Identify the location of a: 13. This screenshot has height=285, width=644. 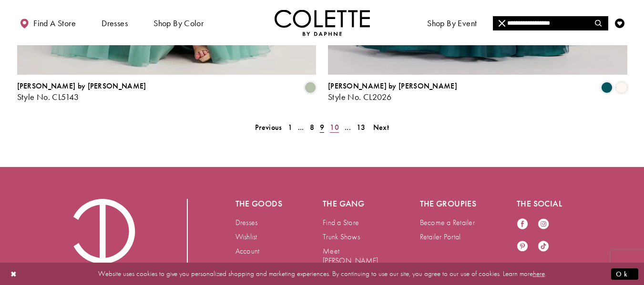
(361, 127).